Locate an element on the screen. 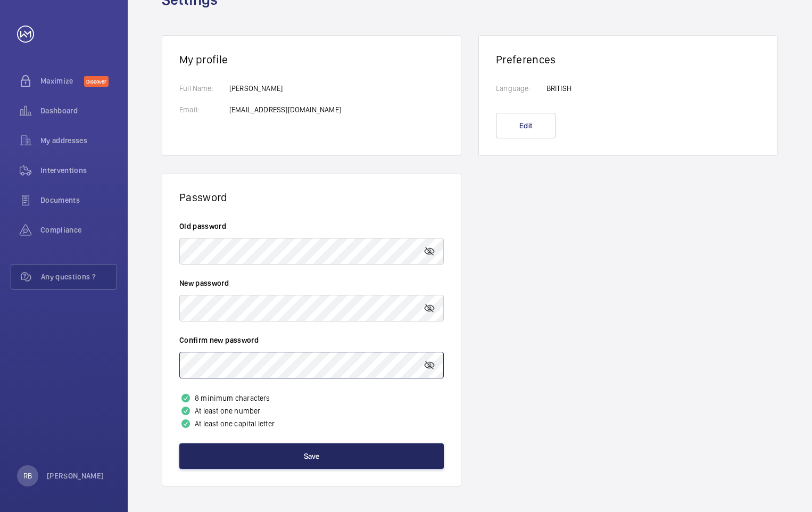 This screenshot has height=512, width=812. span: Discover is located at coordinates (97, 81).